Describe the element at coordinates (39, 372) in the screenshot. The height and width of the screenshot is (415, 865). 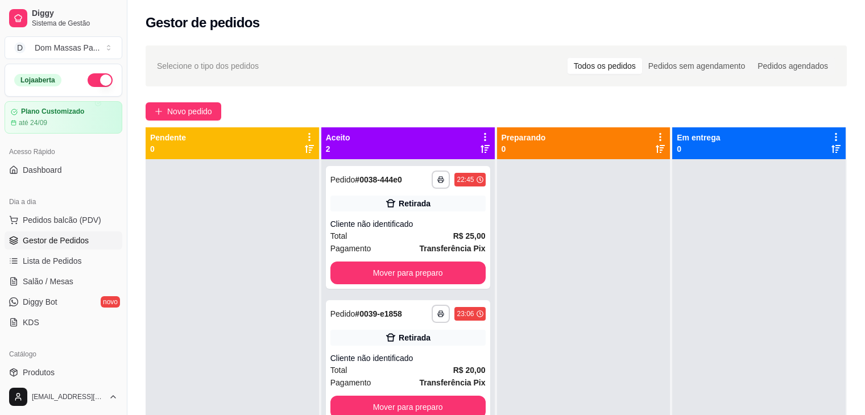
I see `span: Produtos` at that location.